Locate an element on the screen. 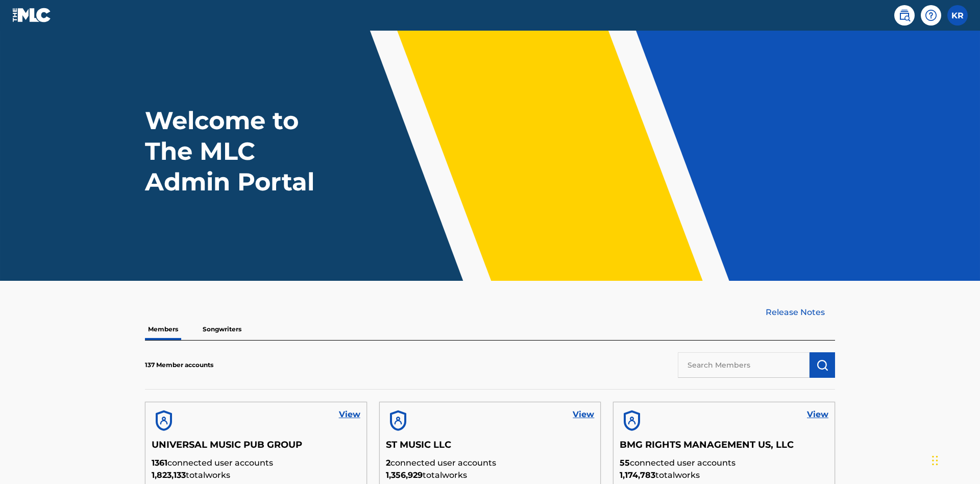 This screenshot has width=980, height=484. span: 1361 is located at coordinates (159, 463).